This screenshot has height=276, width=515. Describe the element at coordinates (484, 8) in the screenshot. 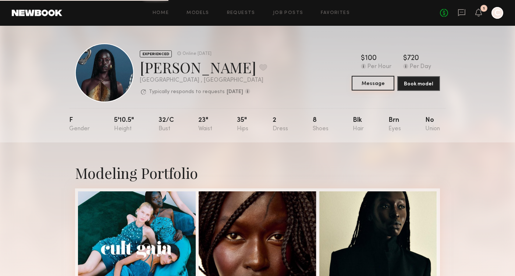

I see `div: 1` at that location.